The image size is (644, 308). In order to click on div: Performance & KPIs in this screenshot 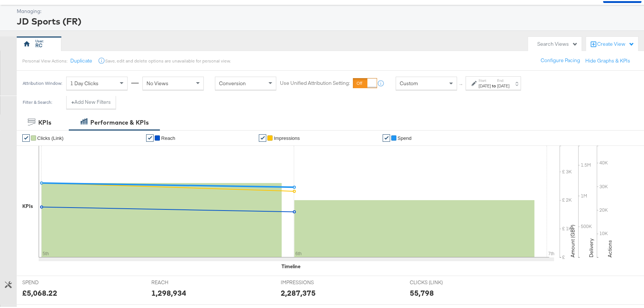, I will do `click(120, 121)`.